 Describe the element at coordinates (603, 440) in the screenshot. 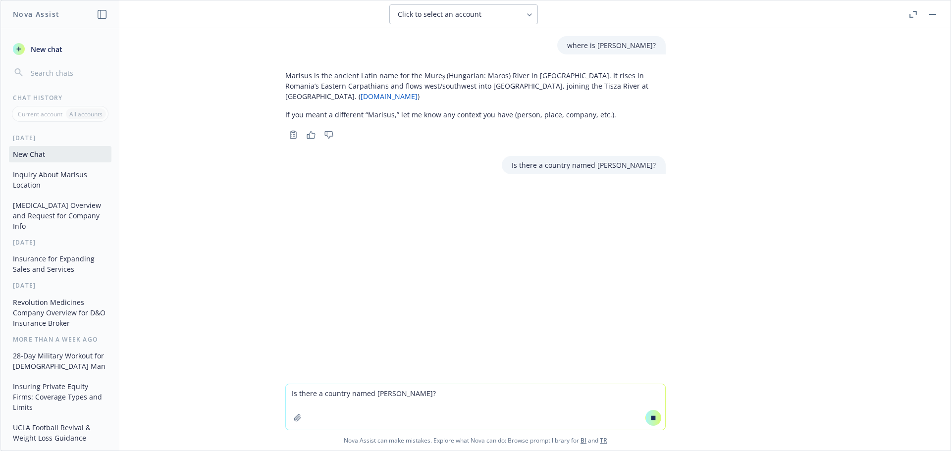

I see `a: TR` at that location.